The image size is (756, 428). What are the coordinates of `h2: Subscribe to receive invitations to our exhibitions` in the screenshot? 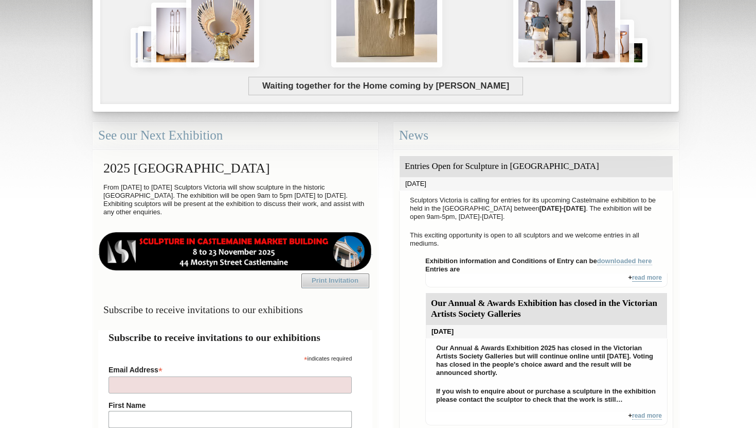 It's located at (235, 337).